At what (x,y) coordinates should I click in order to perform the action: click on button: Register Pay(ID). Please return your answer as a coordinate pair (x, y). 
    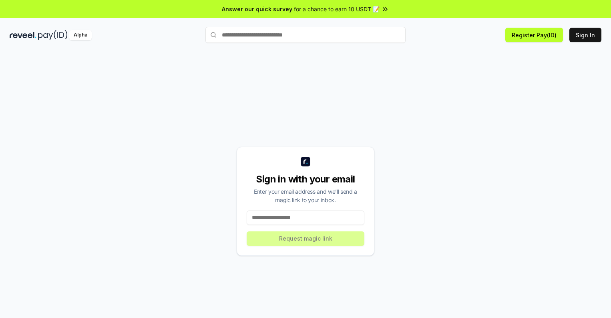
    Looking at the image, I should click on (534, 35).